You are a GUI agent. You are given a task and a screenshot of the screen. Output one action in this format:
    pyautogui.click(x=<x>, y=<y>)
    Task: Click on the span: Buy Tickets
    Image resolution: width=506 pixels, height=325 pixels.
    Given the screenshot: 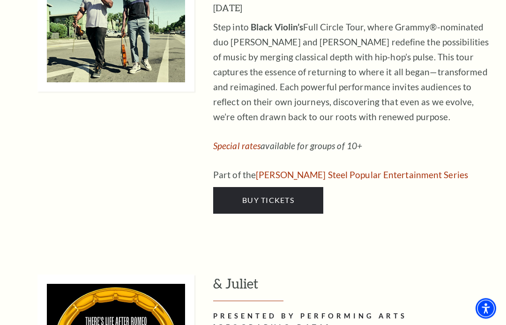 What is the action you would take?
    pyautogui.click(x=268, y=200)
    